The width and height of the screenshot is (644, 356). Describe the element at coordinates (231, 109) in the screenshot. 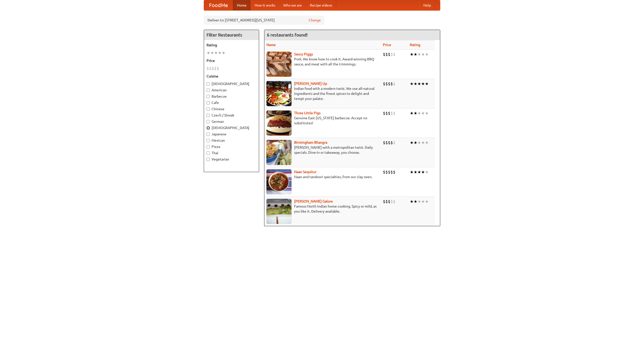

I see `label: Chinese` at that location.